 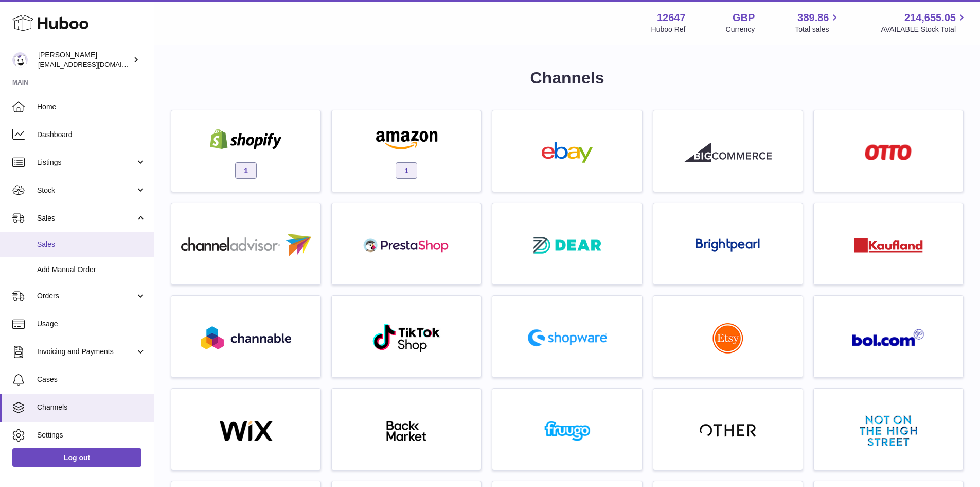 I want to click on a: wix, so click(x=246, y=429).